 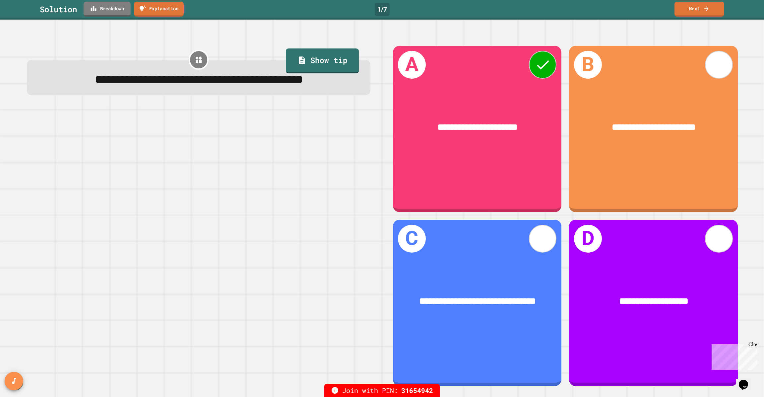 What do you see at coordinates (322, 61) in the screenshot?
I see `a: Show tip` at bounding box center [322, 61].